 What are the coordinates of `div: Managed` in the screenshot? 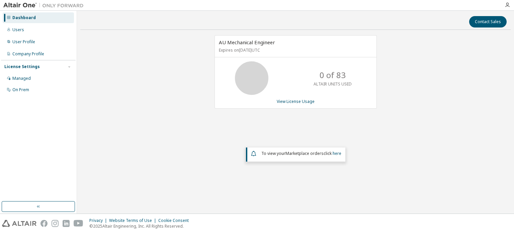 It's located at (21, 78).